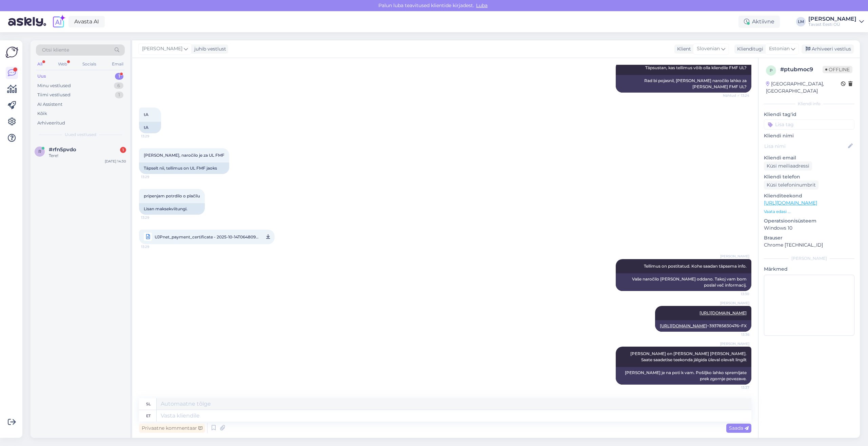 The height and width of the screenshot is (446, 868). I want to click on span: r, so click(40, 151).